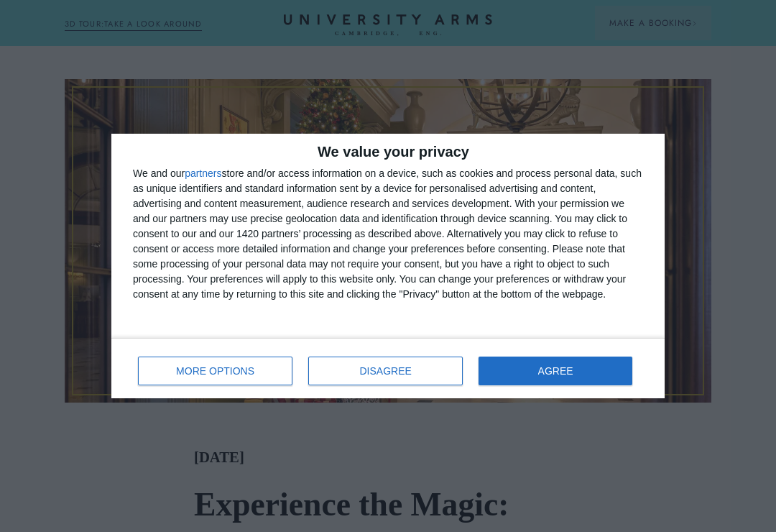  What do you see at coordinates (386, 371) in the screenshot?
I see `span: DISAGREE` at bounding box center [386, 371].